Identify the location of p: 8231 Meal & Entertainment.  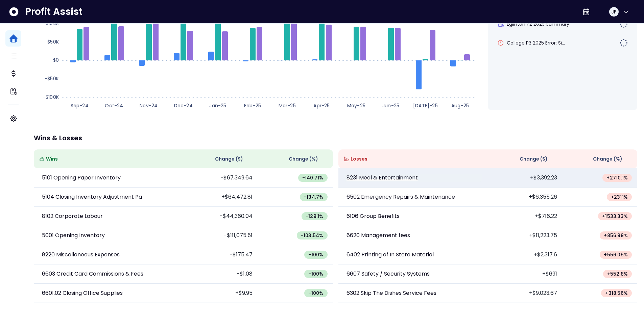
(382, 178).